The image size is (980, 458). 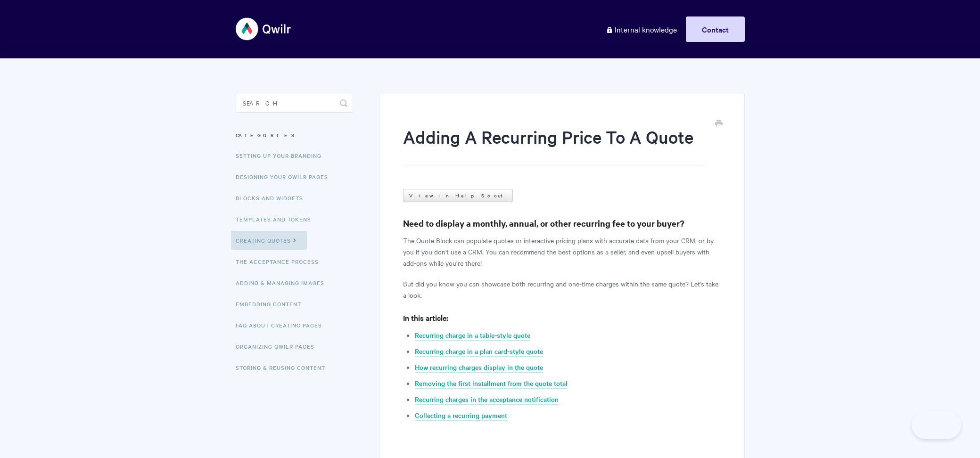 What do you see at coordinates (273, 198) in the screenshot?
I see `a: Blocks and Widgets` at bounding box center [273, 198].